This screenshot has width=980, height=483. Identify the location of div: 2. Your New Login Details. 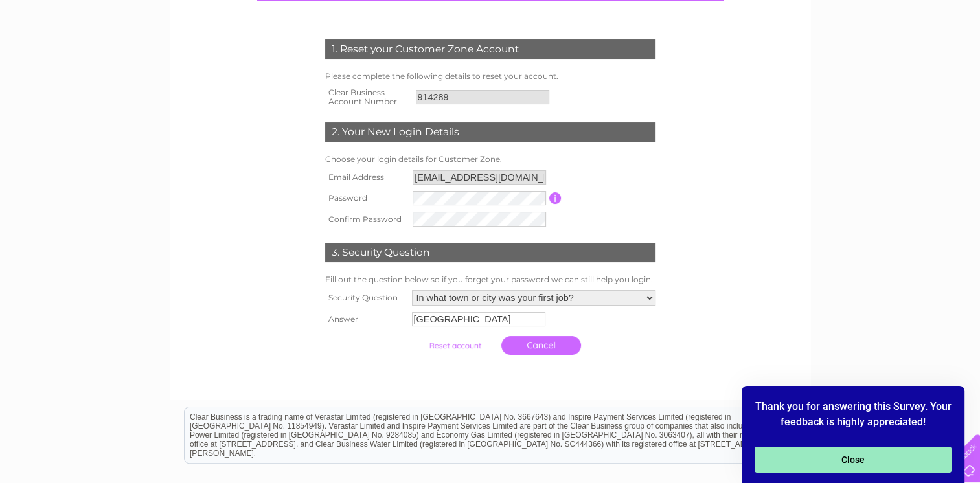
(490, 132).